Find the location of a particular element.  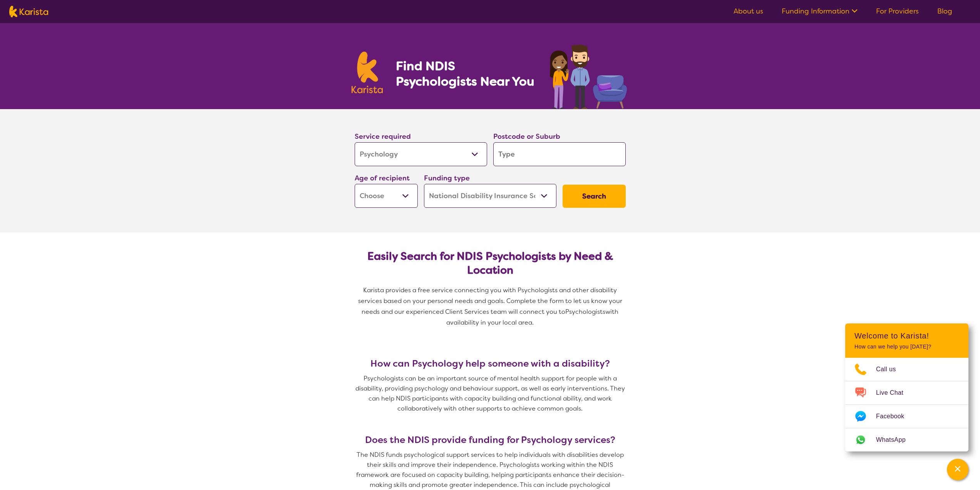

span: Call us is located at coordinates (891, 369).